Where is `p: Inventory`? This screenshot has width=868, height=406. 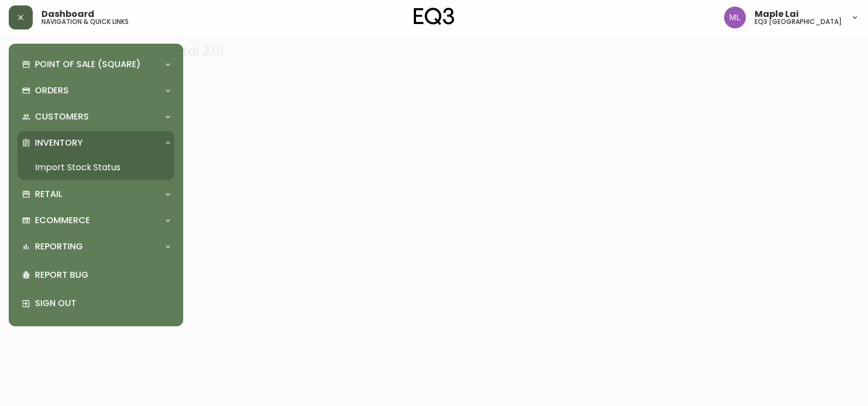 p: Inventory is located at coordinates (59, 143).